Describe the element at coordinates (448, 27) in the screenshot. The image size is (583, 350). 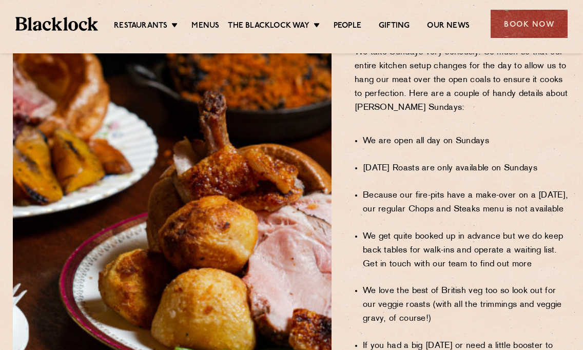
I see `a: Our News` at that location.